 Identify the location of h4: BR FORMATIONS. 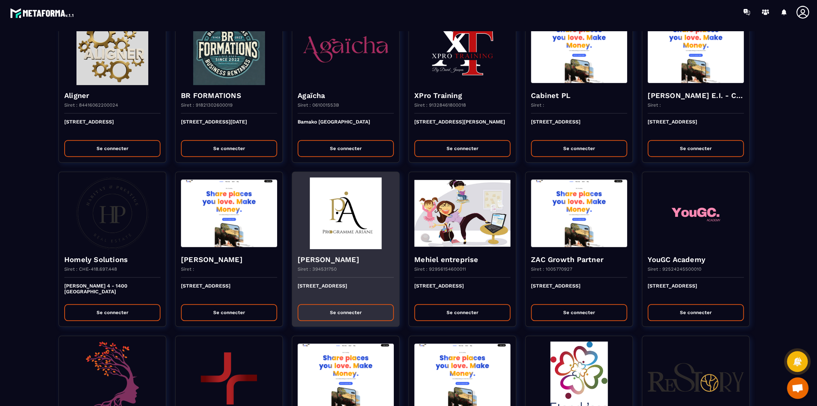
(229, 95).